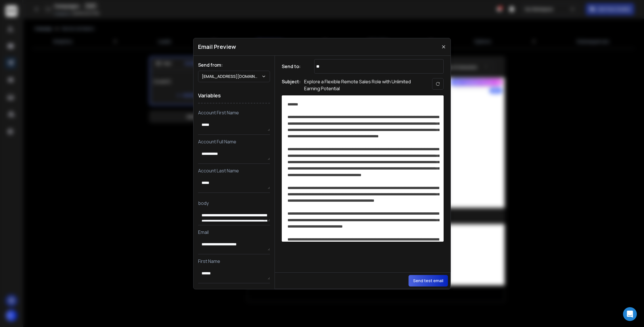  What do you see at coordinates (234, 65) in the screenshot?
I see `h1: Send from:` at bounding box center [234, 65].